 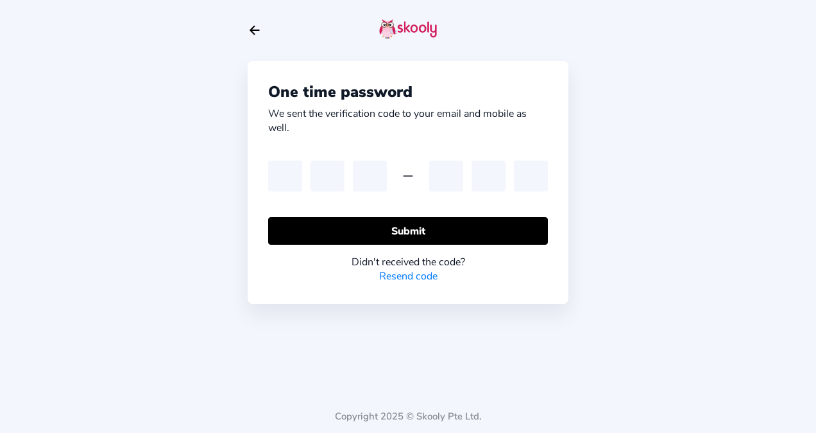 What do you see at coordinates (408, 92) in the screenshot?
I see `div: One time password` at bounding box center [408, 92].